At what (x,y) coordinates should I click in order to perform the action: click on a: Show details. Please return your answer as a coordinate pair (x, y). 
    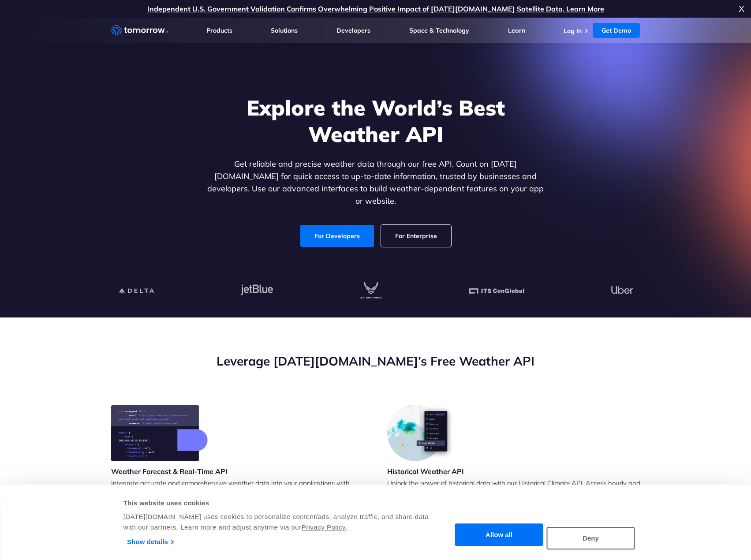
    Looking at the image, I should click on (150, 542).